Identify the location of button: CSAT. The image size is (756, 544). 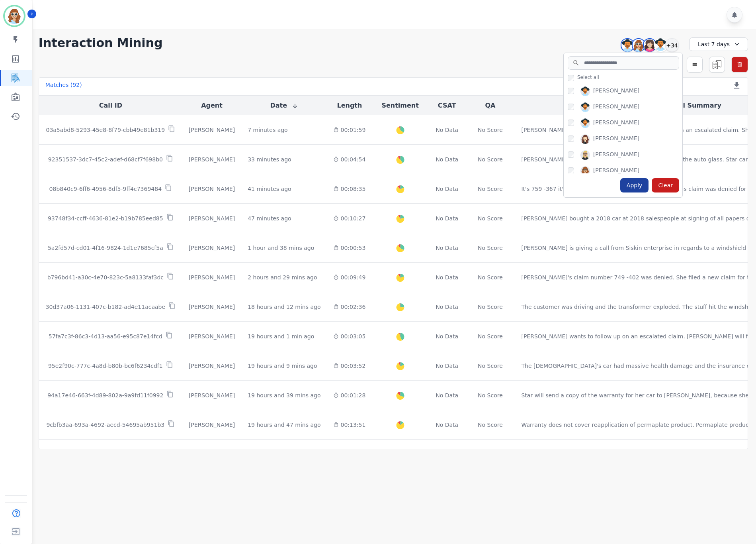
(447, 106).